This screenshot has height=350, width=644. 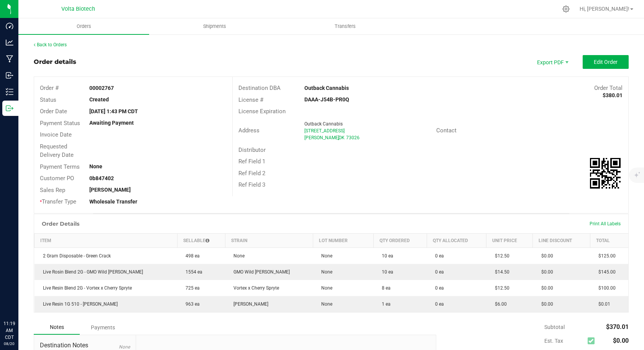 I want to click on span: $6.00, so click(x=499, y=304).